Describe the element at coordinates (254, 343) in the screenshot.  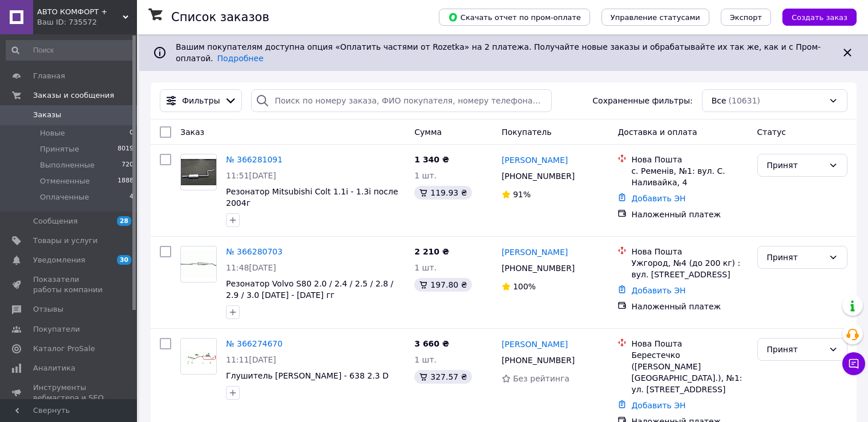
I see `a: № 366274670` at that location.